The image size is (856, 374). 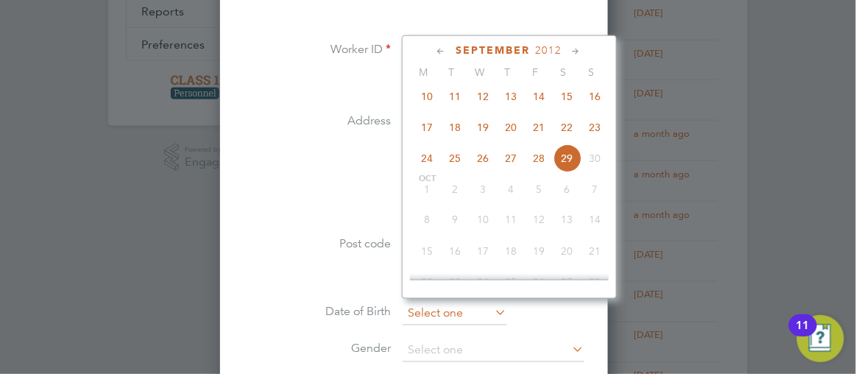 I want to click on label: Date of Birth, so click(x=317, y=312).